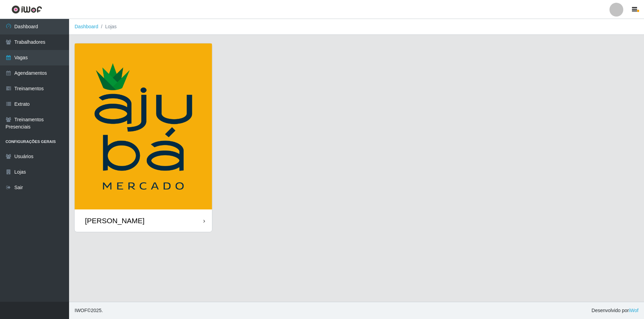 The width and height of the screenshot is (644, 319). What do you see at coordinates (615, 310) in the screenshot?
I see `span: Desenvolvido por` at bounding box center [615, 310].